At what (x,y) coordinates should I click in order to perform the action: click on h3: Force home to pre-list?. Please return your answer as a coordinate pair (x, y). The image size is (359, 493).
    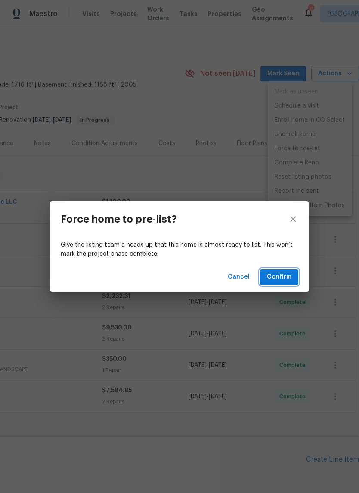
    Looking at the image, I should click on (119, 219).